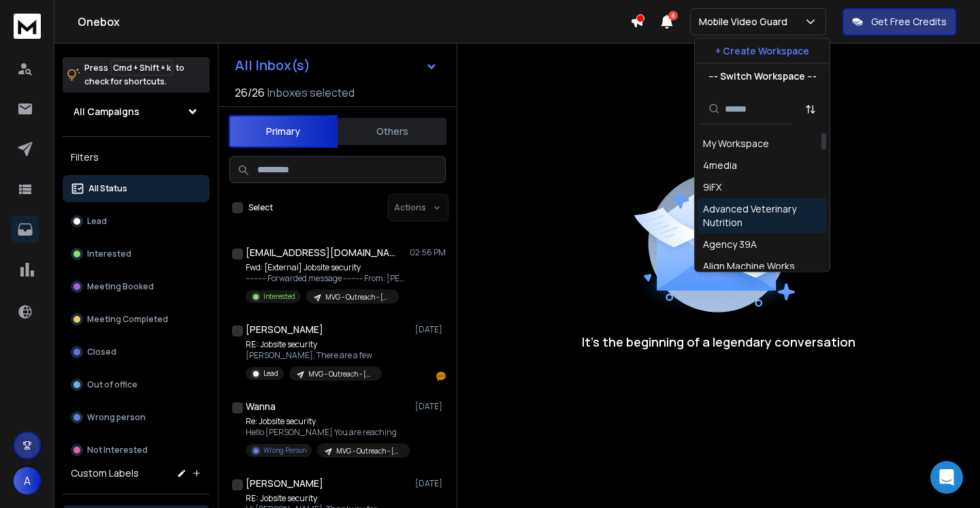  What do you see at coordinates (427, 252) in the screenshot?
I see `p: 02:56 PM` at bounding box center [427, 252].